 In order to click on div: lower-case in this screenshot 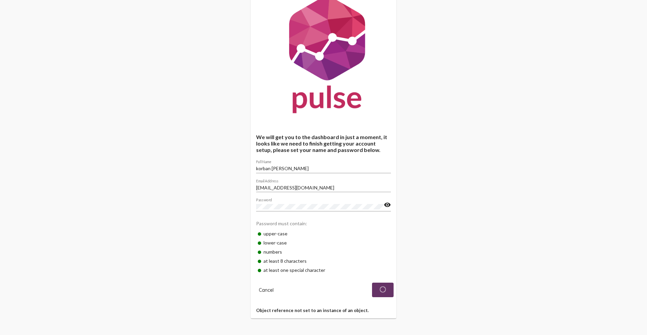, I will do `click(324, 242)`.